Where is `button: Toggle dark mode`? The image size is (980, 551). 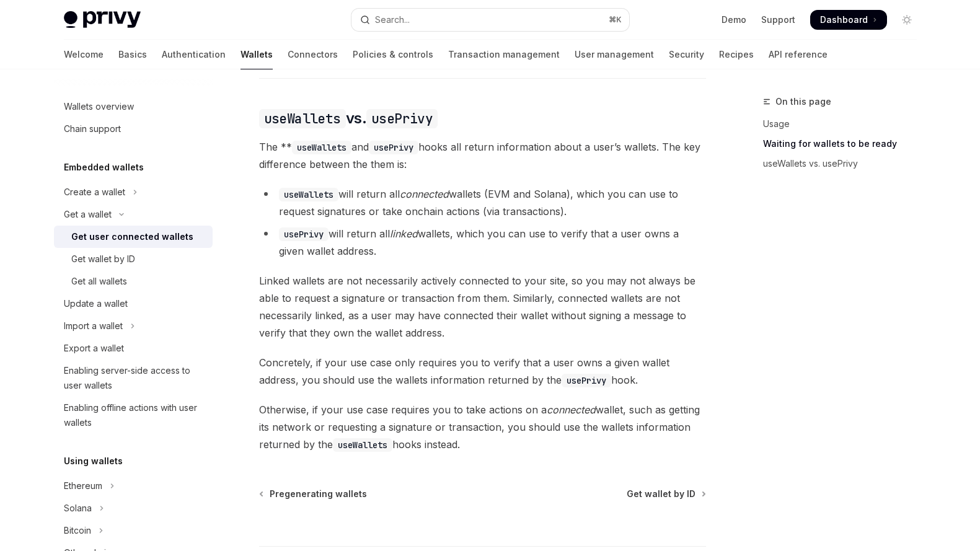 button: Toggle dark mode is located at coordinates (906, 20).